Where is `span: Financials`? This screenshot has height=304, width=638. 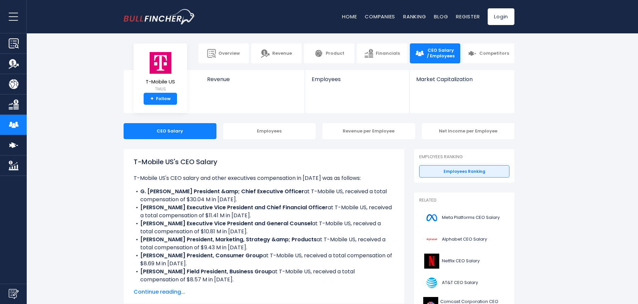
span: Financials is located at coordinates (388, 53).